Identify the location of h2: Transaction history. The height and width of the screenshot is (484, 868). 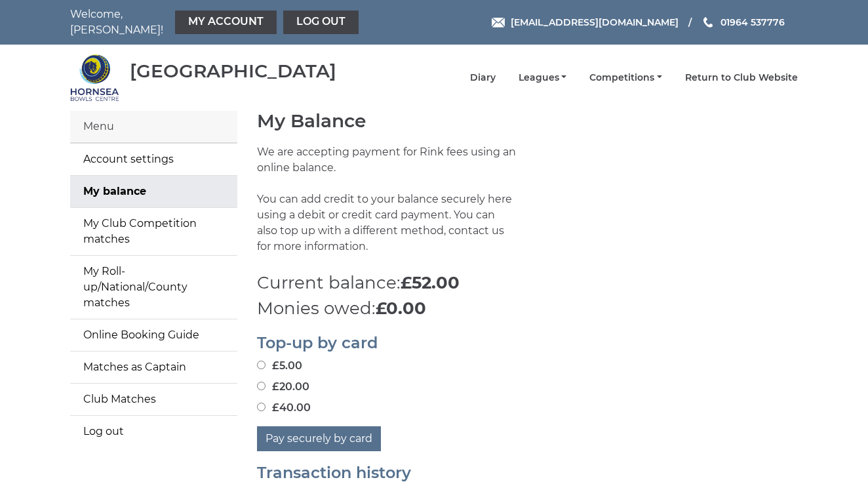
(527, 473).